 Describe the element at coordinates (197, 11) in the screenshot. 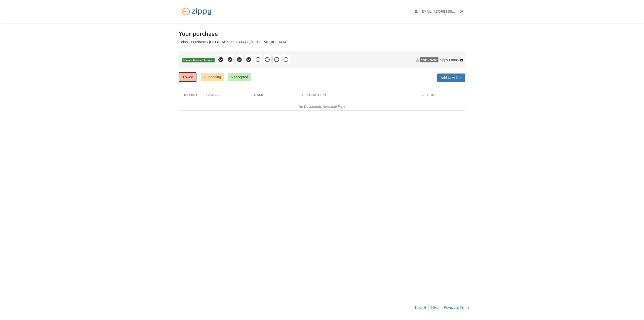

I see `img: Logo` at that location.